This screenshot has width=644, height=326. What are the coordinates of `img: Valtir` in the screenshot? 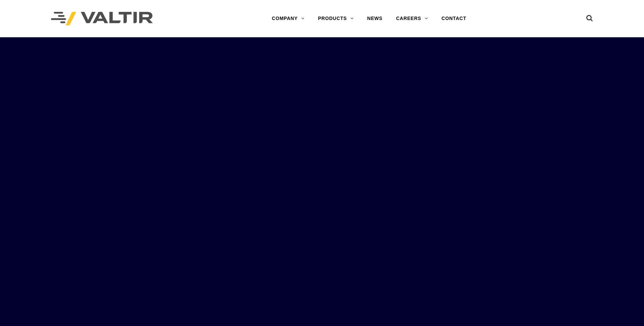 It's located at (102, 19).